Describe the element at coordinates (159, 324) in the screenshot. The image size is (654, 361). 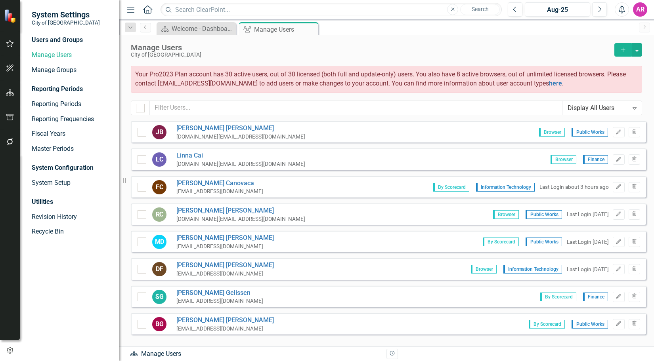
I see `div: BG` at that location.